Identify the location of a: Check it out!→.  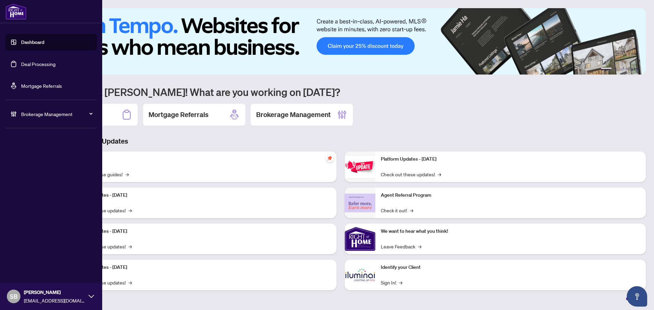
(397, 210).